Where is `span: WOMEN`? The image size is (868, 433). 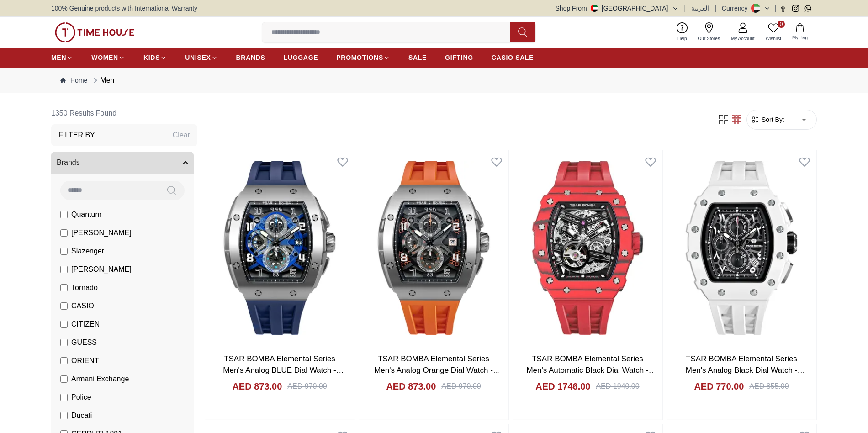
span: WOMEN is located at coordinates (104, 57).